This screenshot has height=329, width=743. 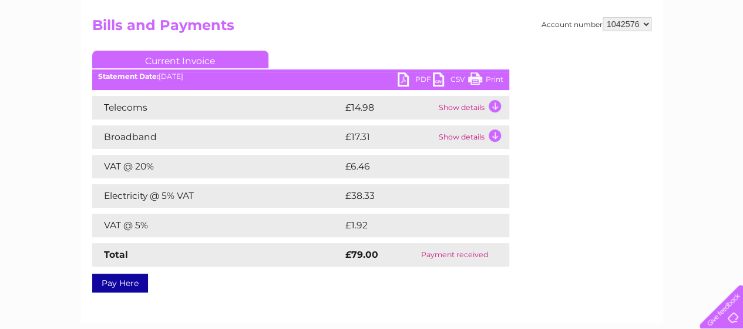 I want to click on td: VAT @ 5%, so click(x=217, y=225).